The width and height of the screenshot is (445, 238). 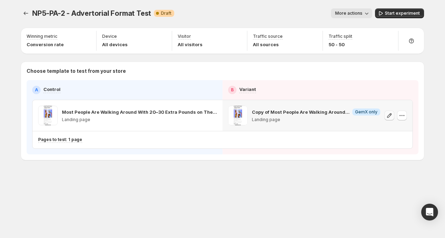 What do you see at coordinates (26, 13) in the screenshot?
I see `button: Experiments` at bounding box center [26, 13].